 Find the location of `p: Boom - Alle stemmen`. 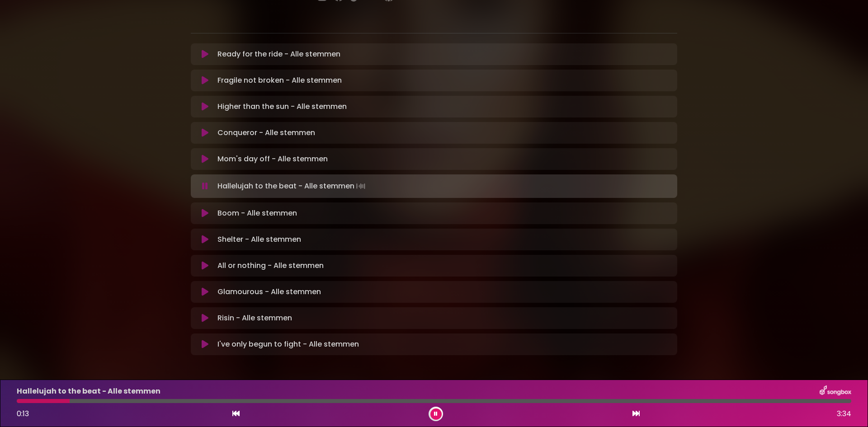

p: Boom - Alle stemmen is located at coordinates (257, 214).